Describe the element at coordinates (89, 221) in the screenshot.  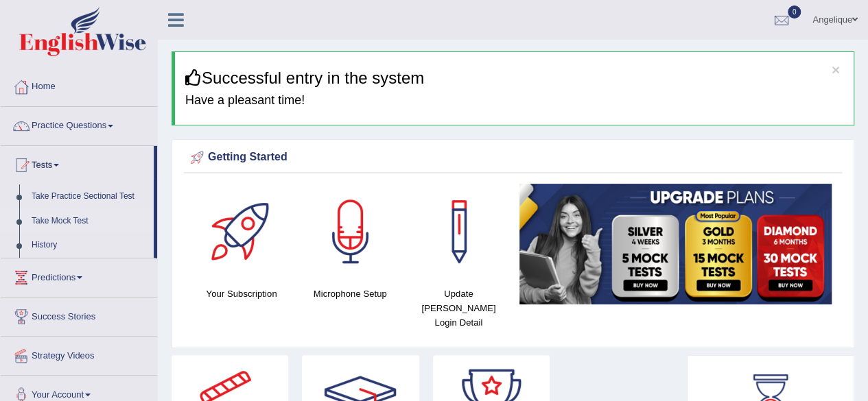
I see `a: Take Mock Test` at that location.